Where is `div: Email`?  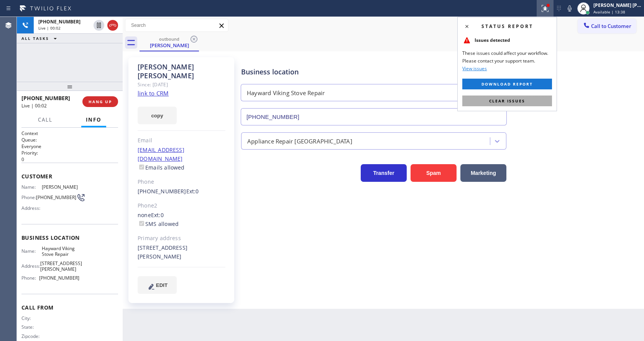 div: Email is located at coordinates (182, 140).